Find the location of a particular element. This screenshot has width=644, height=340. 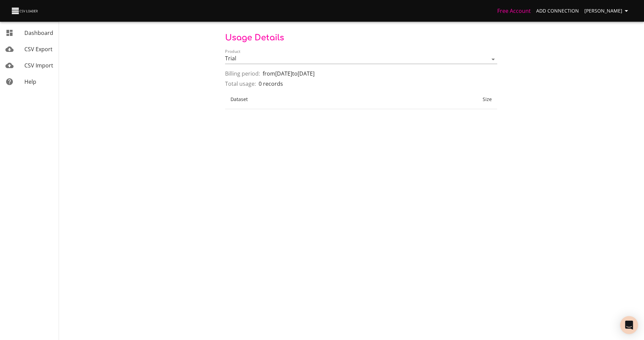

th: Dataset is located at coordinates (304, 99).